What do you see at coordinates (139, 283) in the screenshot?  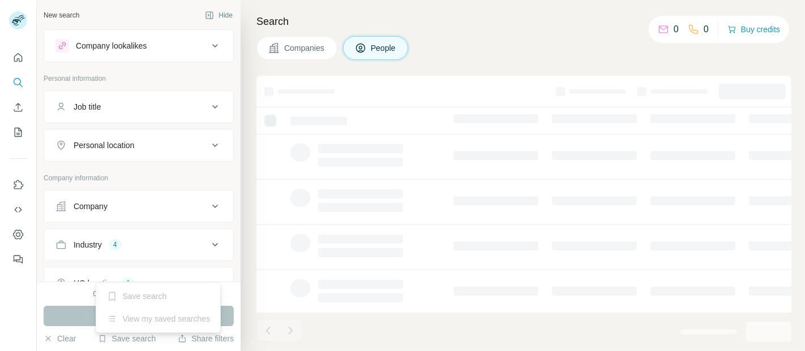 I see `button: HQ location1` at bounding box center [139, 283].